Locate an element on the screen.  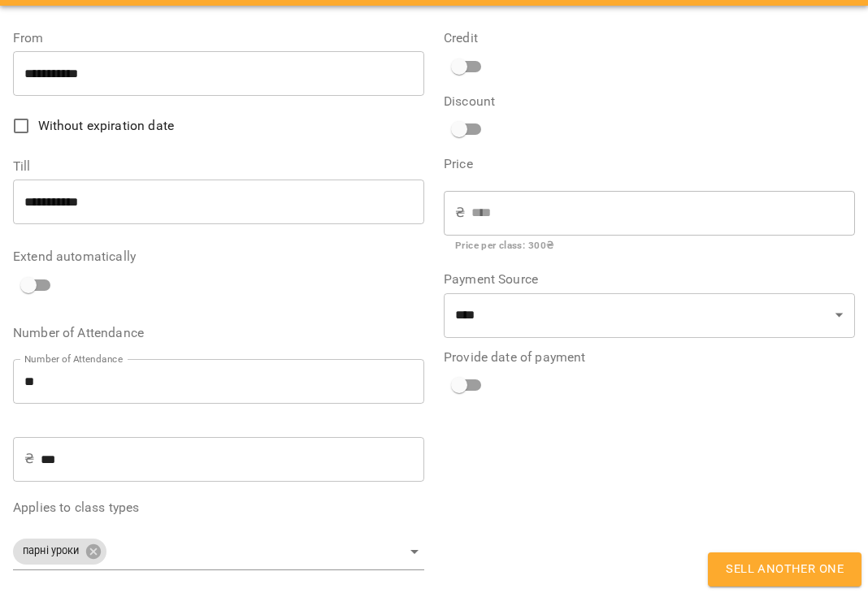
label: Number of Attendance is located at coordinates (218, 333).